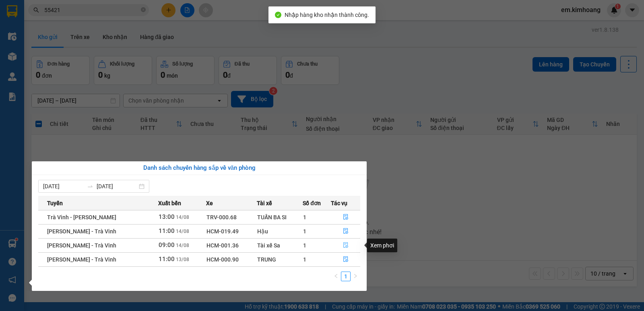 This screenshot has height=311, width=644. I want to click on span: to, so click(90, 186).